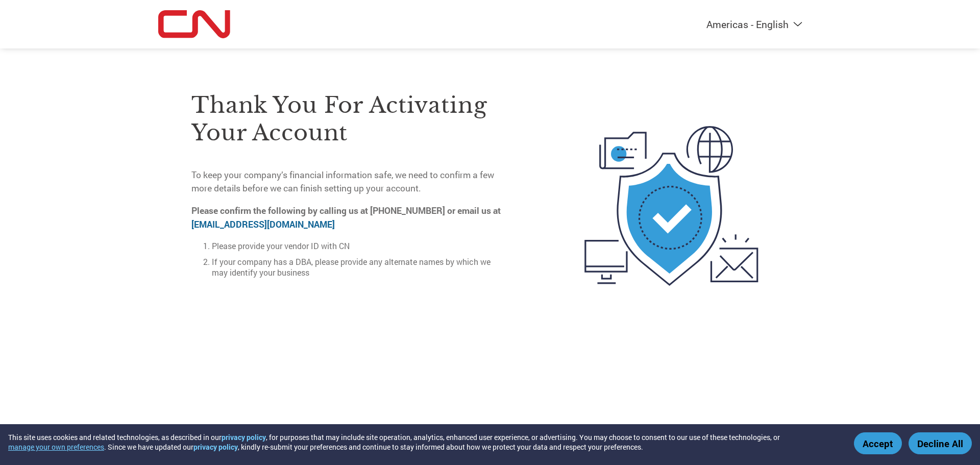  What do you see at coordinates (360, 267) in the screenshot?
I see `li: If your company has a DBA, please provide any alternate names by which we may identify your business` at bounding box center [360, 267].